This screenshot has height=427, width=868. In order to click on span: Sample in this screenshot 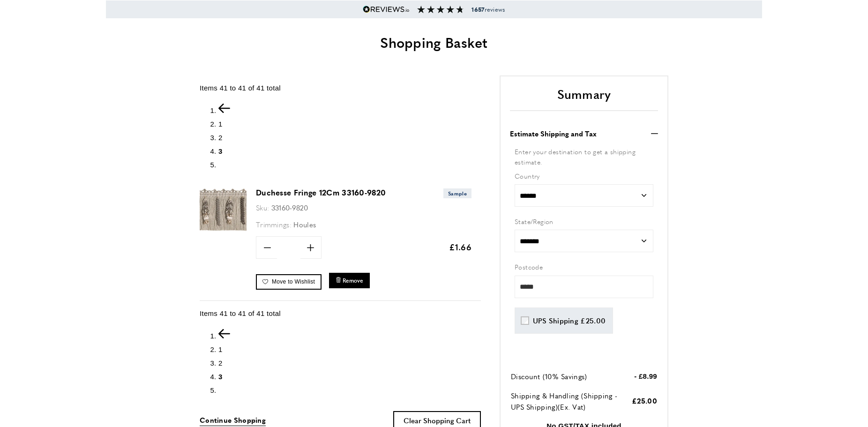, I will do `click(457, 193)`.